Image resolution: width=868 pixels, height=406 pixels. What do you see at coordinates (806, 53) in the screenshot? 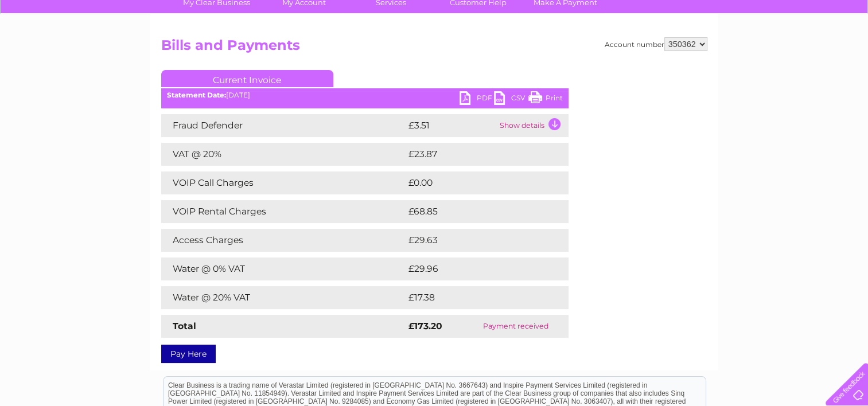
I see `a: Contact` at bounding box center [806, 53].